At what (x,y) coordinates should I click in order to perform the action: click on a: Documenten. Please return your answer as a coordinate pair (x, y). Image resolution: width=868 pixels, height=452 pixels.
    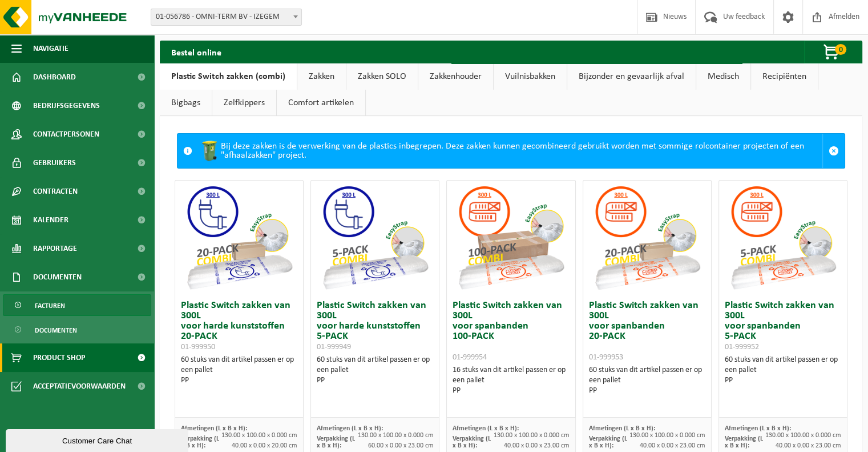
    Looking at the image, I should click on (77, 329).